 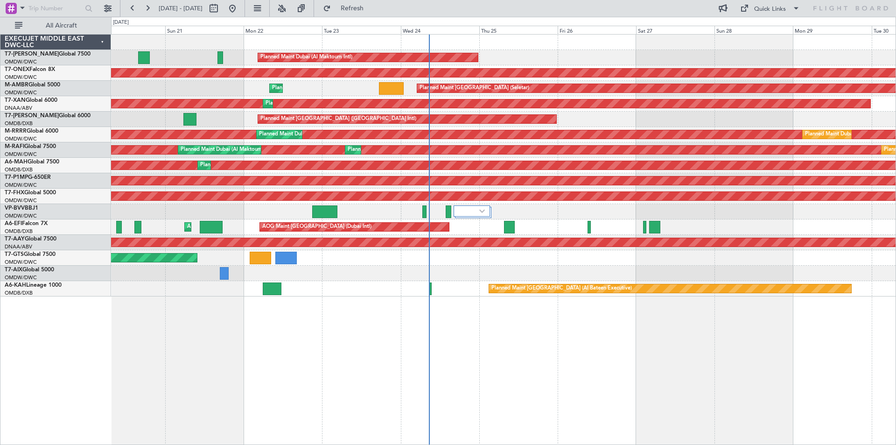 What do you see at coordinates (32, 85) in the screenshot?
I see `a: M-AMBRGlobal 5000` at bounding box center [32, 85].